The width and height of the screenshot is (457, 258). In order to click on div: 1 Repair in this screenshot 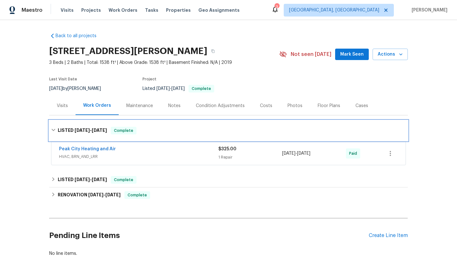, I will do `click(250, 157)`.